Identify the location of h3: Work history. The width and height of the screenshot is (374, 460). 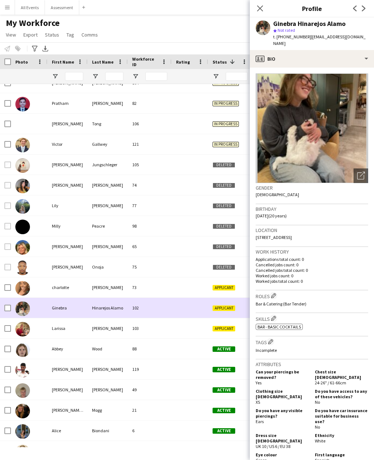
(312, 252).